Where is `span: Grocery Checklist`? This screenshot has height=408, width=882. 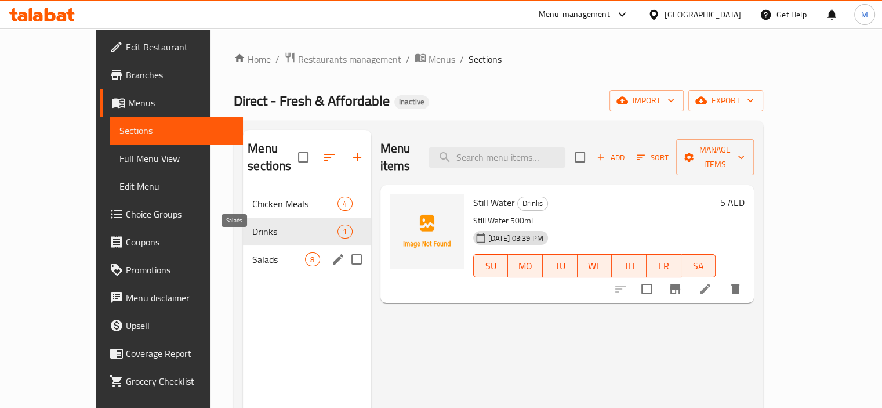
span: Grocery Checklist is located at coordinates (180, 381).